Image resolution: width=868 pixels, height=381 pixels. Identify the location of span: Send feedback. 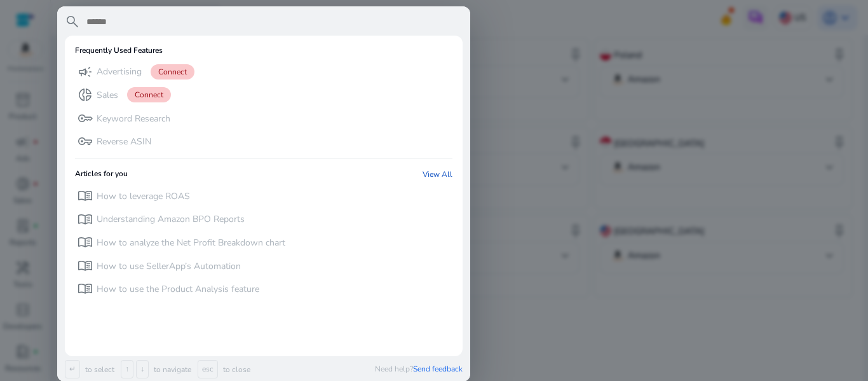
(438, 369).